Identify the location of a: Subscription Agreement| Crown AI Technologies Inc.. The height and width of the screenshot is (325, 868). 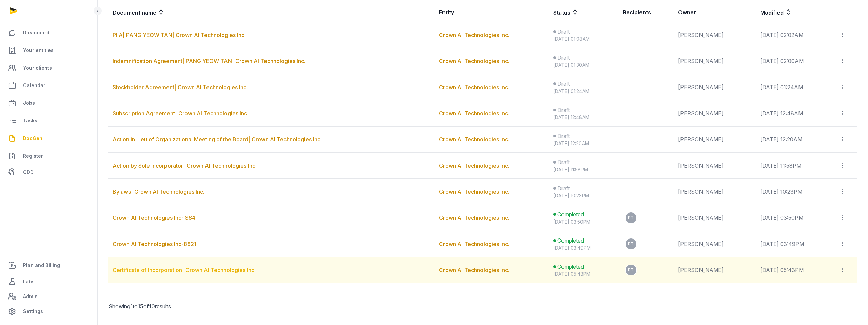
(180, 113).